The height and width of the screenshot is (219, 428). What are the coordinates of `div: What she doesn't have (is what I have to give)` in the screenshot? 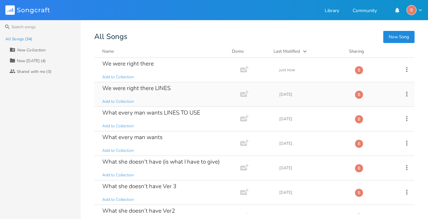 It's located at (161, 162).